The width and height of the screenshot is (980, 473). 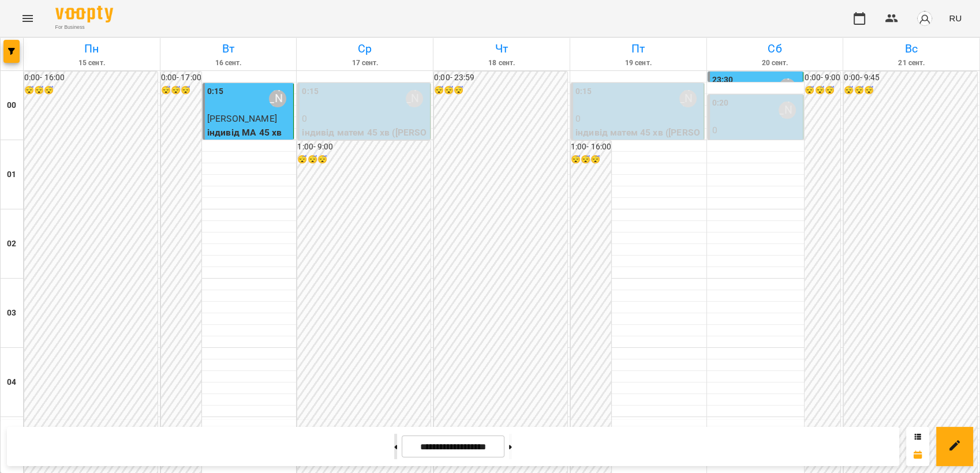 What do you see at coordinates (12, 175) in the screenshot?
I see `h6: 01` at bounding box center [12, 175].